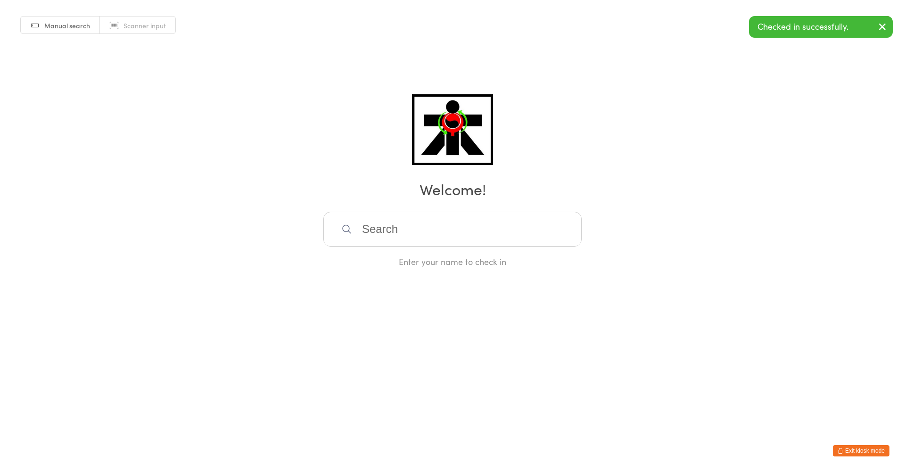 Image resolution: width=905 pixels, height=472 pixels. I want to click on span: Scanner input, so click(145, 25).